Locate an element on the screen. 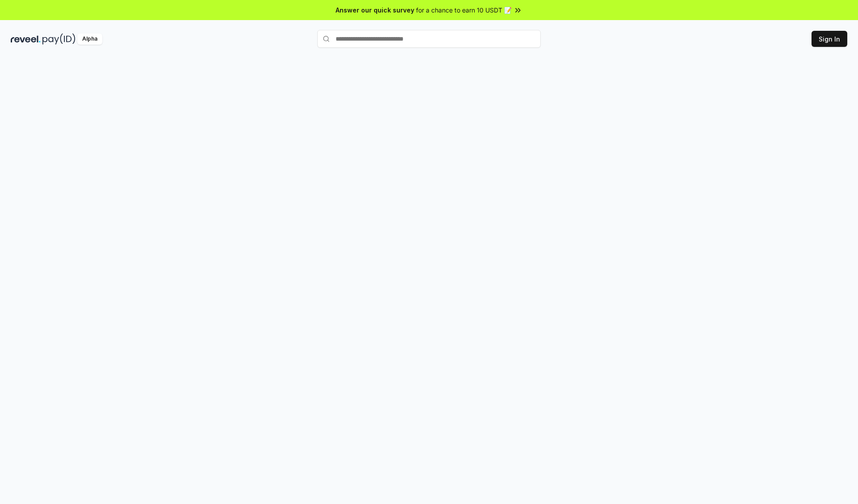 This screenshot has width=858, height=504. span: for a chance to earn 10 USDT 📝 is located at coordinates (464, 9).